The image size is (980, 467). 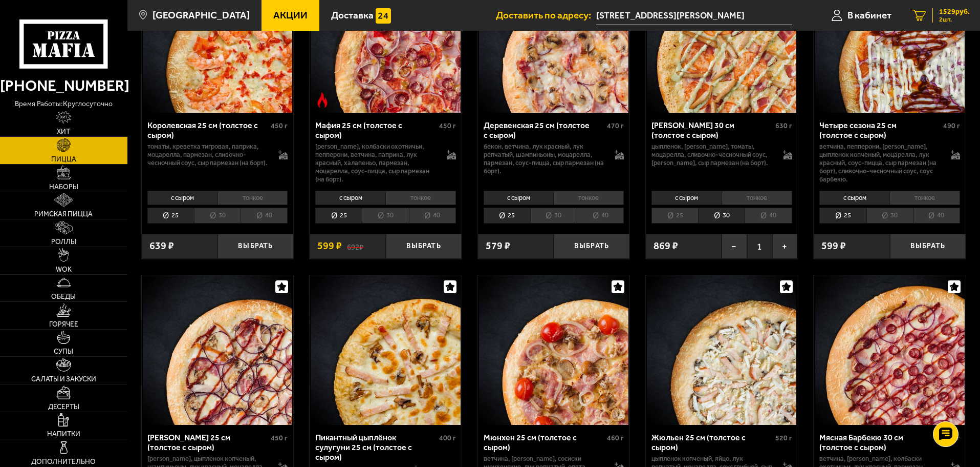 What do you see at coordinates (63, 160) in the screenshot?
I see `span: Пицца` at bounding box center [63, 160].